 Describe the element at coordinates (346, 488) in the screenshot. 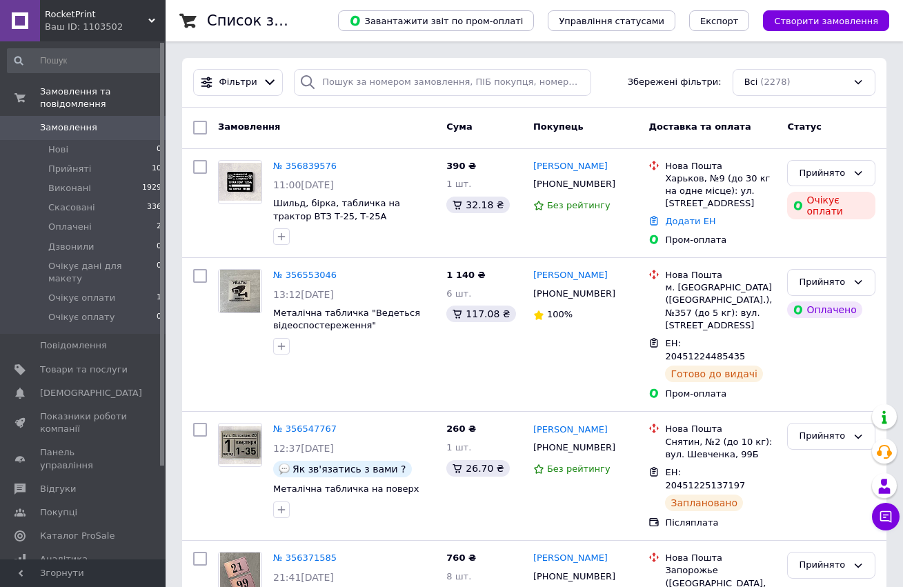

I see `span: Металічна табличка на поверх` at that location.